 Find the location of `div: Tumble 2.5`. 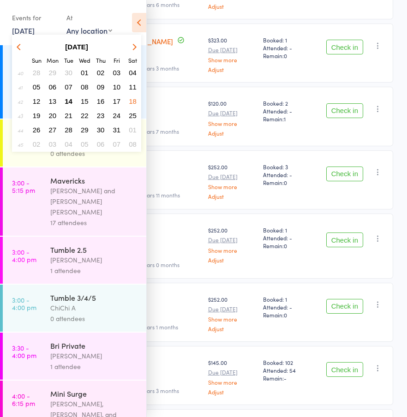

div: Tumble 2.5 is located at coordinates (94, 249).